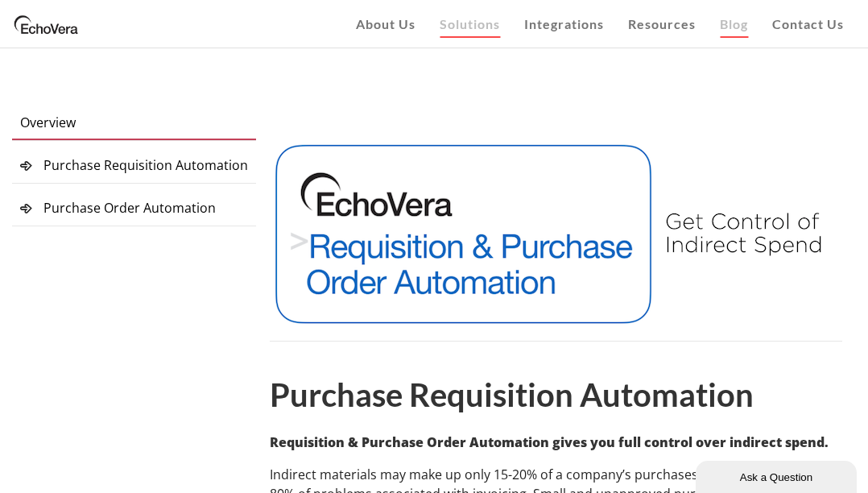 The image size is (868, 493). What do you see at coordinates (129, 208) in the screenshot?
I see `span: Purchase Order Automation` at bounding box center [129, 208].